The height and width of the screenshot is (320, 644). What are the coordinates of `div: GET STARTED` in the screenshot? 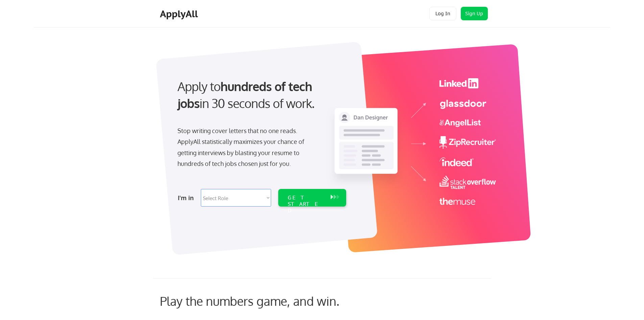 It's located at (306, 204).